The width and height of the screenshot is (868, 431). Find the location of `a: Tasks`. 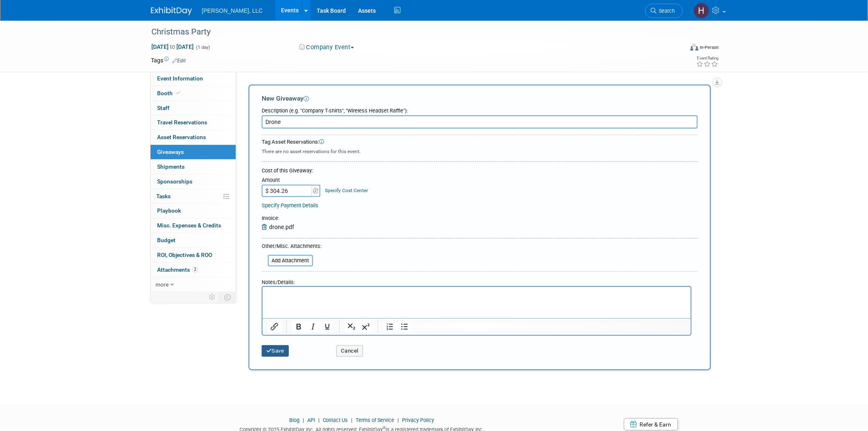

a: Tasks is located at coordinates (193, 196).